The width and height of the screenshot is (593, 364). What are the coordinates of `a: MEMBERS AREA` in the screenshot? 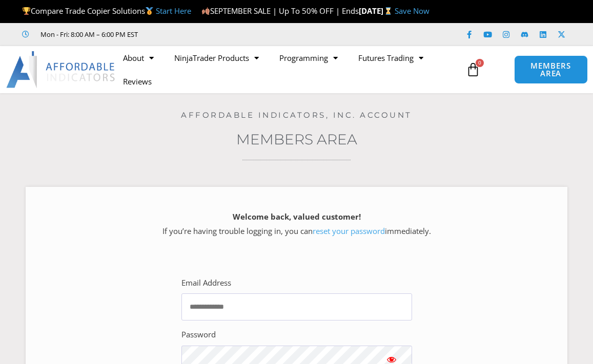 It's located at (551, 70).